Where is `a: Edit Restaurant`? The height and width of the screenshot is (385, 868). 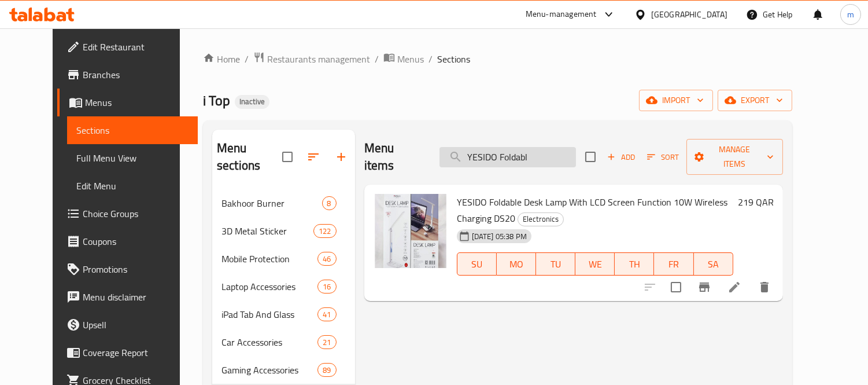 a: Edit Restaurant is located at coordinates (127, 47).